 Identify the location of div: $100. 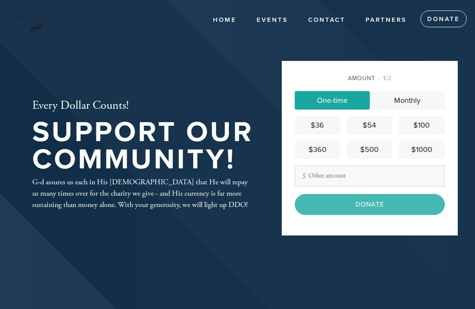
(422, 125).